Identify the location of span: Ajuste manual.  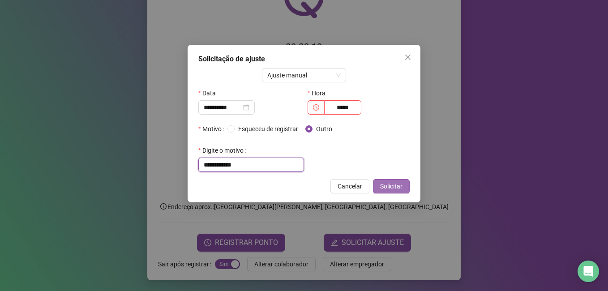
(304, 75).